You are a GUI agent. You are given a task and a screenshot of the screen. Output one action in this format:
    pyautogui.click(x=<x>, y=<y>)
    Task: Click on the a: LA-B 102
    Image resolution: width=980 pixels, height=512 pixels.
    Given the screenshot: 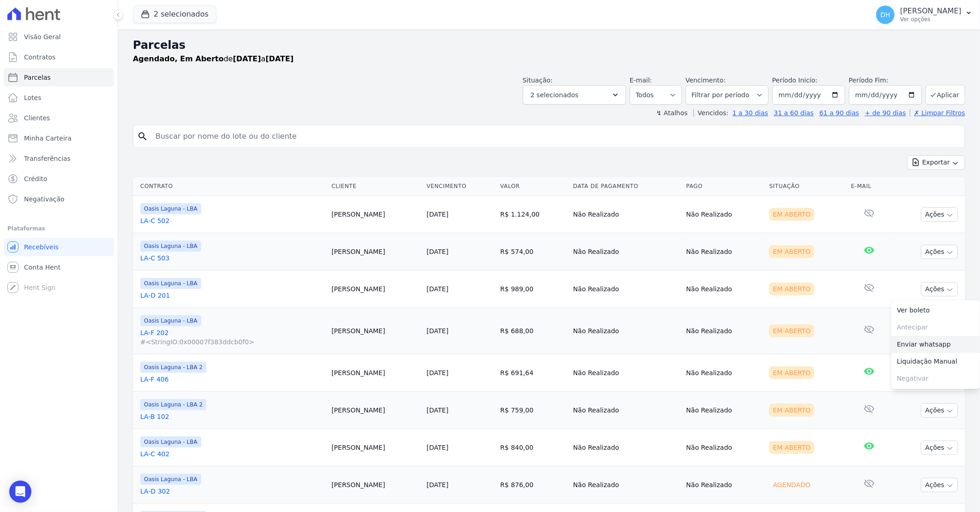 What is the action you would take?
    pyautogui.click(x=232, y=416)
    